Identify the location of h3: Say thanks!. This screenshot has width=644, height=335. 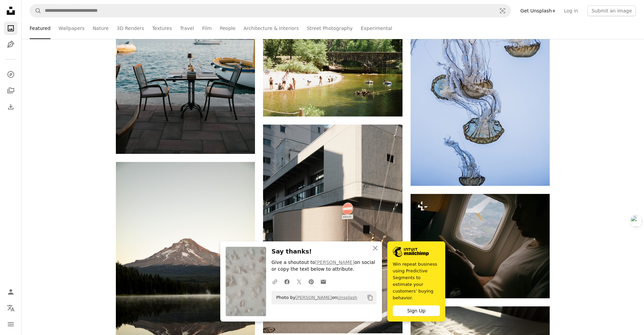
(324, 252).